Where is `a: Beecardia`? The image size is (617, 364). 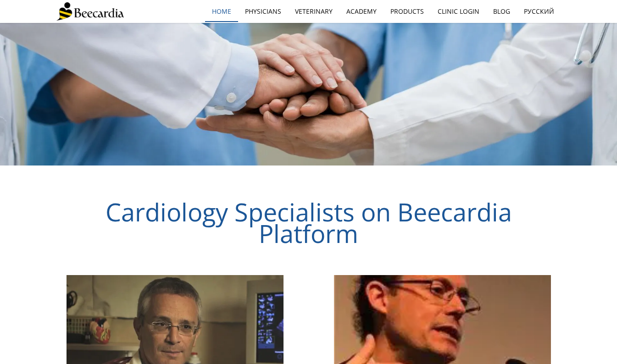 a: Beecardia is located at coordinates (90, 12).